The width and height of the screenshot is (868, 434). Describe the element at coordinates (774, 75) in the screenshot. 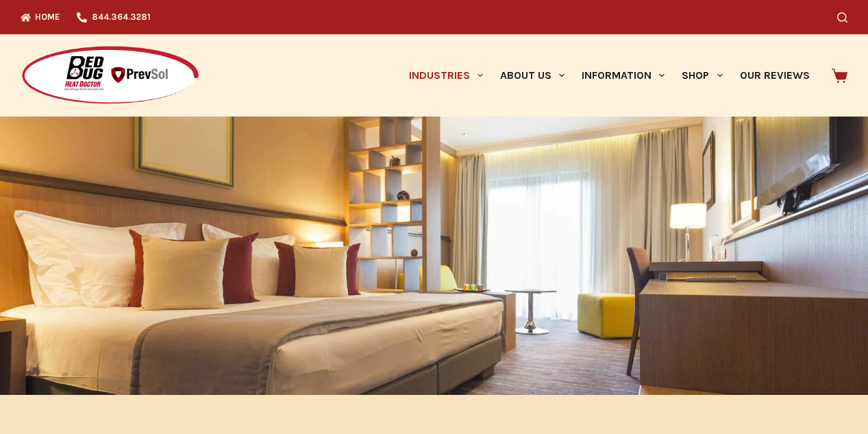

I see `a: Our Reviews` at that location.